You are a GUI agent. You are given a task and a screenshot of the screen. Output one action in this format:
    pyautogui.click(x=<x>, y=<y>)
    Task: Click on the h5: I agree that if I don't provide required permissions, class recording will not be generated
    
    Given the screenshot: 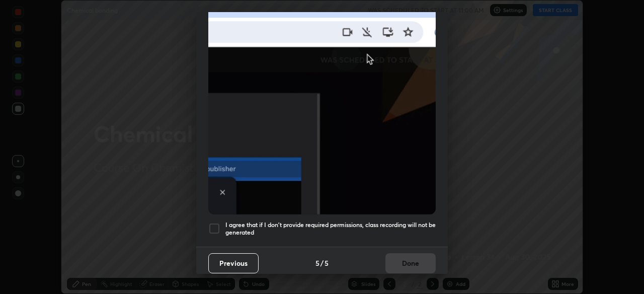 What is the action you would take?
    pyautogui.click(x=330, y=228)
    